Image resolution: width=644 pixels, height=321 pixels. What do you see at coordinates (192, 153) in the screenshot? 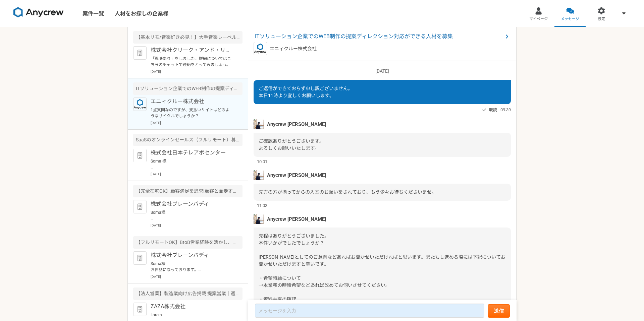
I see `p: 株式会社日本テレアポセンター` at bounding box center [192, 153].